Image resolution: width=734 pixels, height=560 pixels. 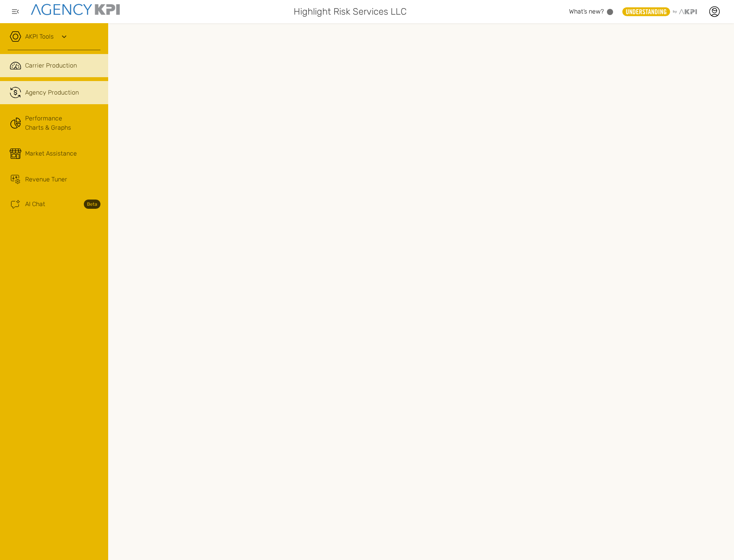 What do you see at coordinates (46, 179) in the screenshot?
I see `div: Revenue Tuner` at bounding box center [46, 179].